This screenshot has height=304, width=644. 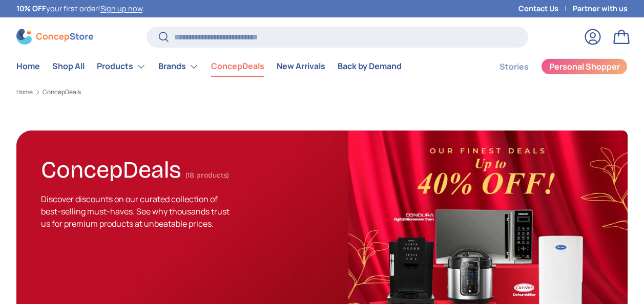 I want to click on a: Products, so click(x=122, y=67).